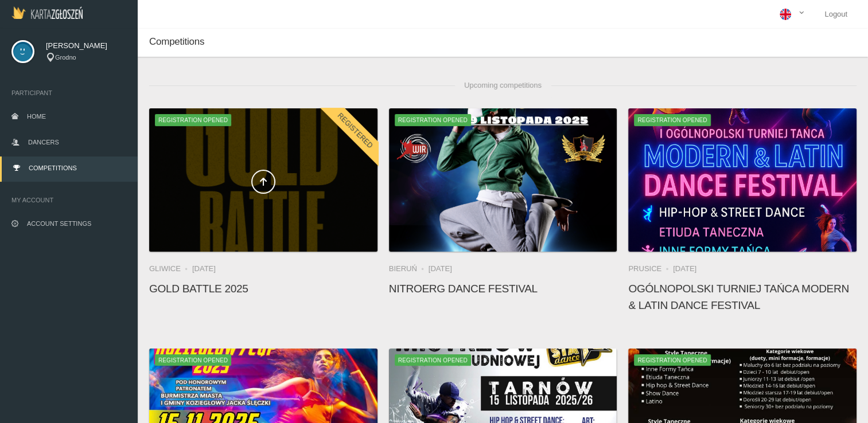 This screenshot has height=423, width=868. What do you see at coordinates (742, 180) in the screenshot?
I see `img: Ogólnopolski Turniej Tańca MODERN & LATIN DANCE FESTIVAL` at bounding box center [742, 180].